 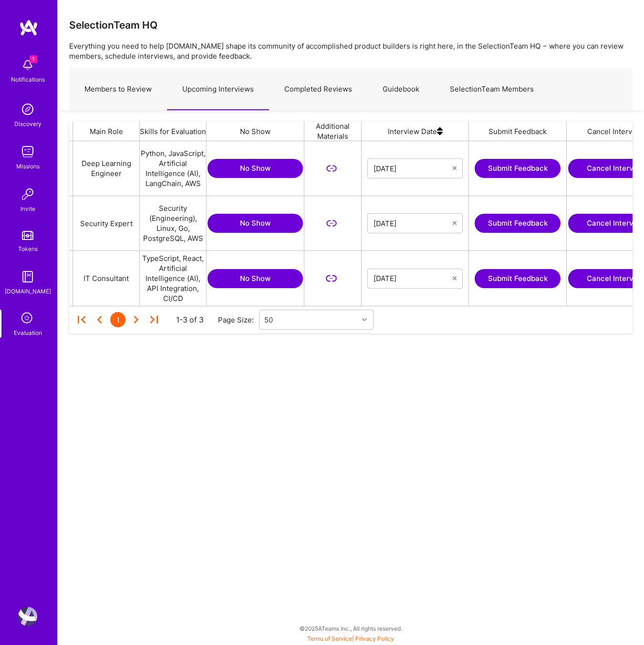 What do you see at coordinates (318, 90) in the screenshot?
I see `a: Completed Reviews` at bounding box center [318, 90].